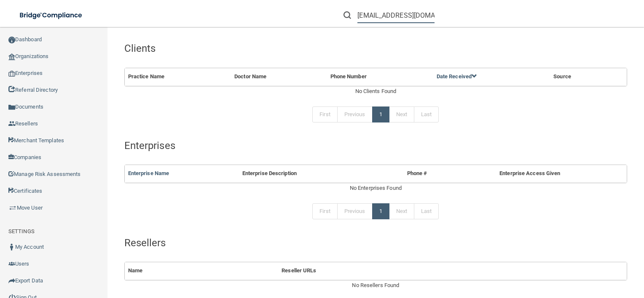 This screenshot has height=298, width=644. What do you see at coordinates (376, 146) in the screenshot?
I see `h4: Enterprises` at bounding box center [376, 146].